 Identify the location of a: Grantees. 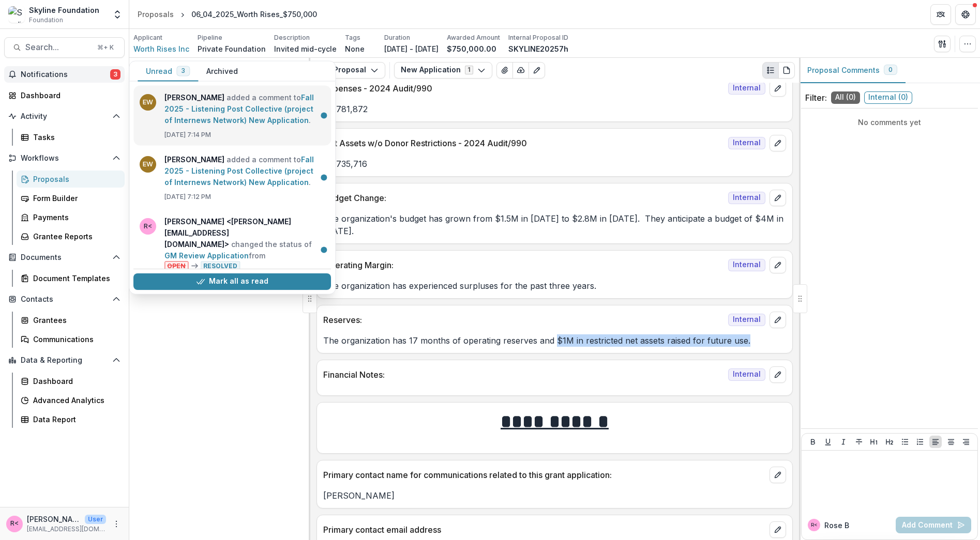
(70, 320).